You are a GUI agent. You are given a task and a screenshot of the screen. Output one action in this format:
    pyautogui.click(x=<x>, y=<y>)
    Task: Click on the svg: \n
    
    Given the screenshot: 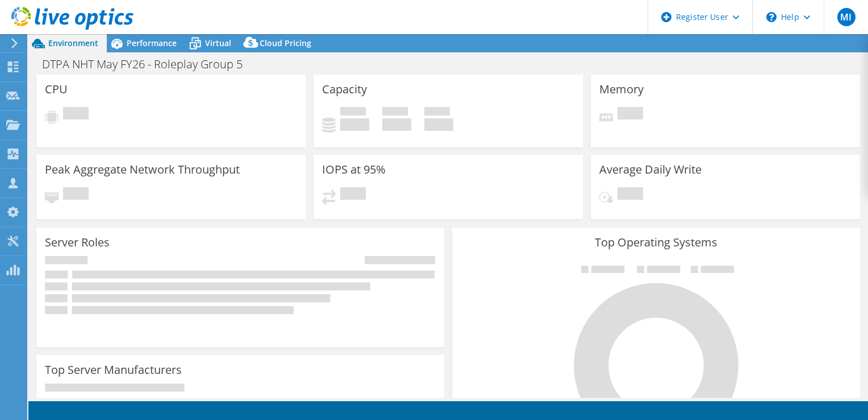 What is the action you would take?
    pyautogui.click(x=771, y=17)
    